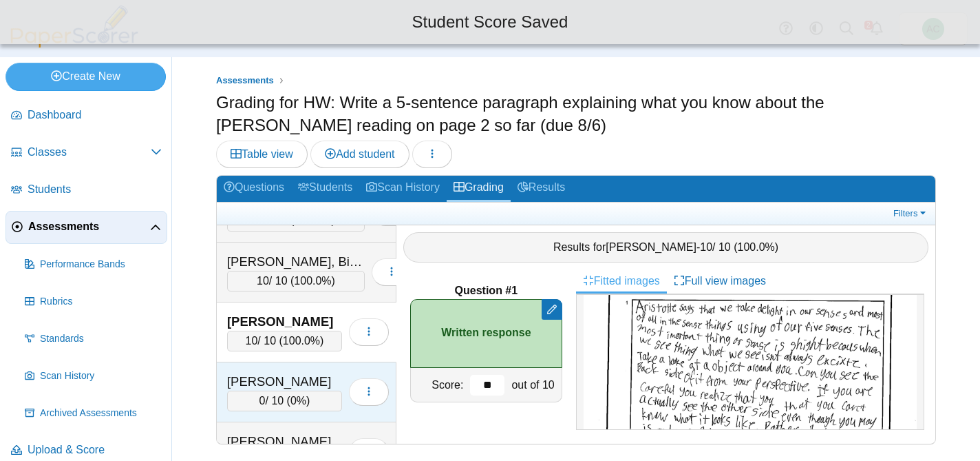 The width and height of the screenshot is (980, 461). I want to click on a: Dashboard, so click(86, 116).